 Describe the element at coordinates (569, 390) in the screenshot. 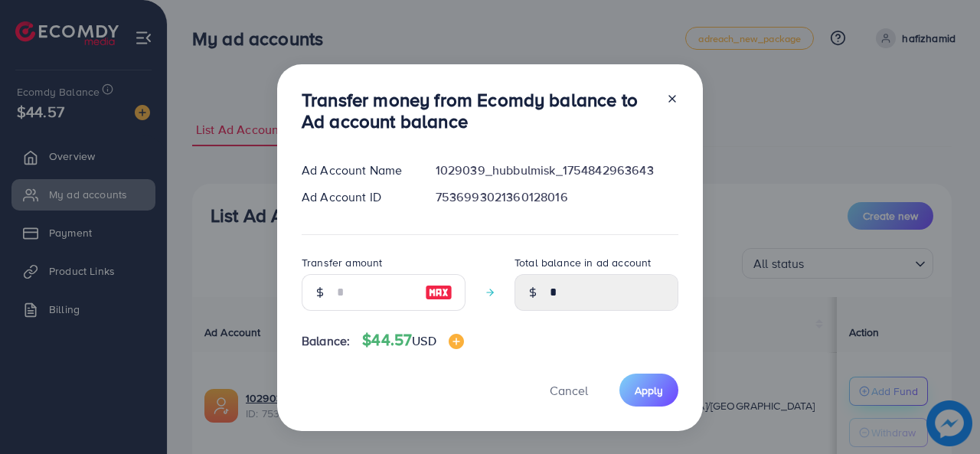

I see `span: Cancel` at that location.